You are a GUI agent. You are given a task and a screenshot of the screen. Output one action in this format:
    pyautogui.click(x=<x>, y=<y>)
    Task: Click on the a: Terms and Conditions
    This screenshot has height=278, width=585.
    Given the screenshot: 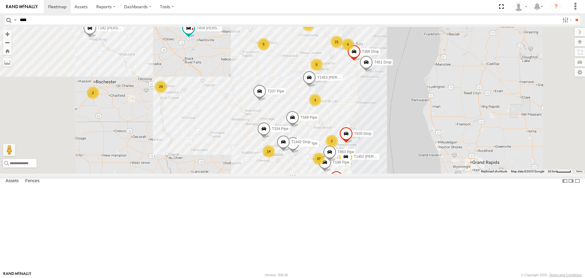 What is the action you would take?
    pyautogui.click(x=565, y=274)
    